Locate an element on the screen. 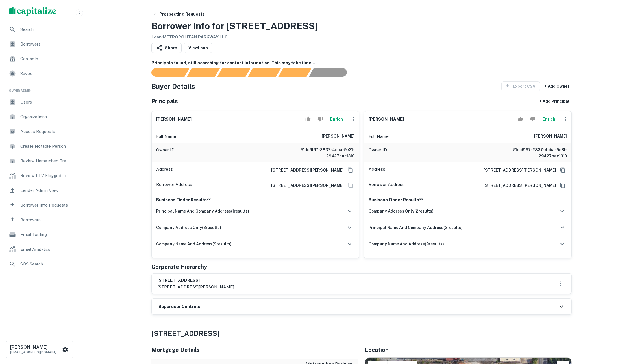  a: Search is located at coordinates (39, 29).